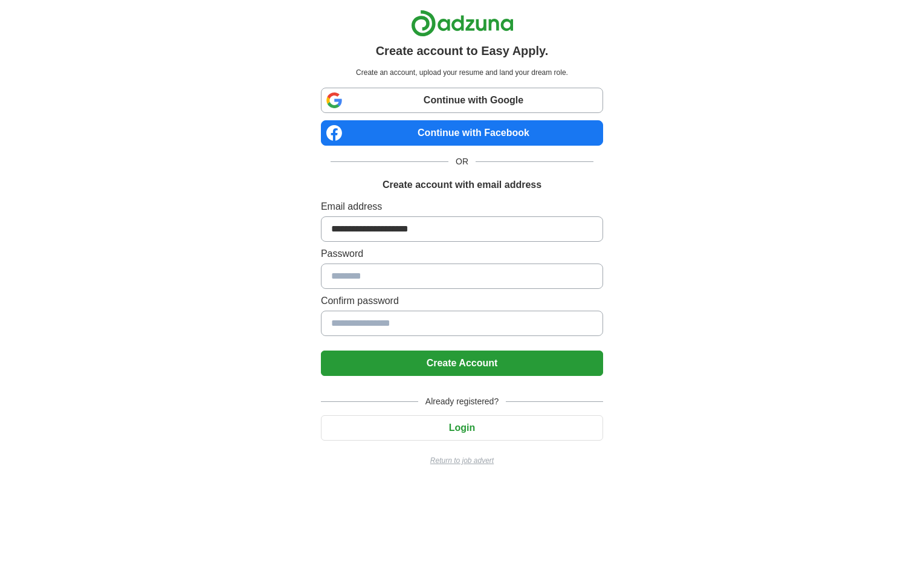 The height and width of the screenshot is (576, 924). I want to click on span: Already registered?, so click(462, 402).